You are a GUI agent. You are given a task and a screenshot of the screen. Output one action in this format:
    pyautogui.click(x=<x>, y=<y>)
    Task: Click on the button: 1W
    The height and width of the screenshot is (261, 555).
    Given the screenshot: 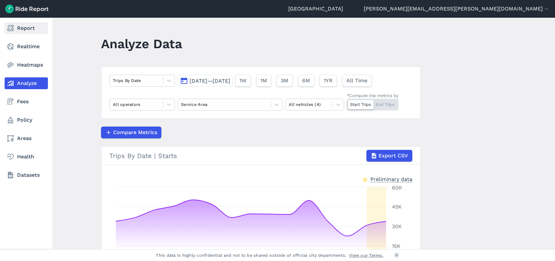 What is the action you would take?
    pyautogui.click(x=243, y=81)
    